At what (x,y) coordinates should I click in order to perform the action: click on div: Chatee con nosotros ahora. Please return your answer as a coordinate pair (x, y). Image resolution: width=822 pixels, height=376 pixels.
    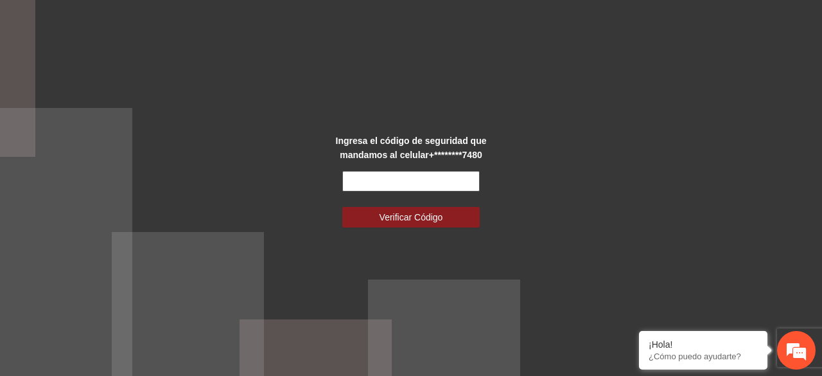
    Looking at the image, I should click on (141, 74).